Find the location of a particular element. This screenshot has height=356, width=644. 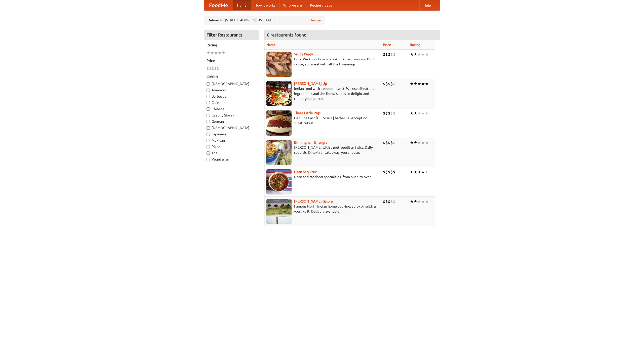

img: curryup.jpg is located at coordinates (279, 94).